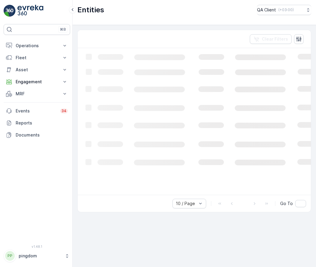  I want to click on p: 34, so click(64, 111).